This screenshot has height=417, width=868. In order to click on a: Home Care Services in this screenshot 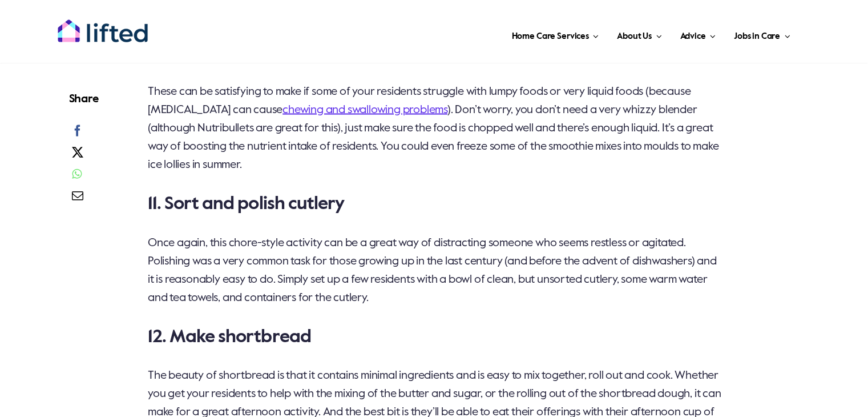, I will do `click(556, 34)`.